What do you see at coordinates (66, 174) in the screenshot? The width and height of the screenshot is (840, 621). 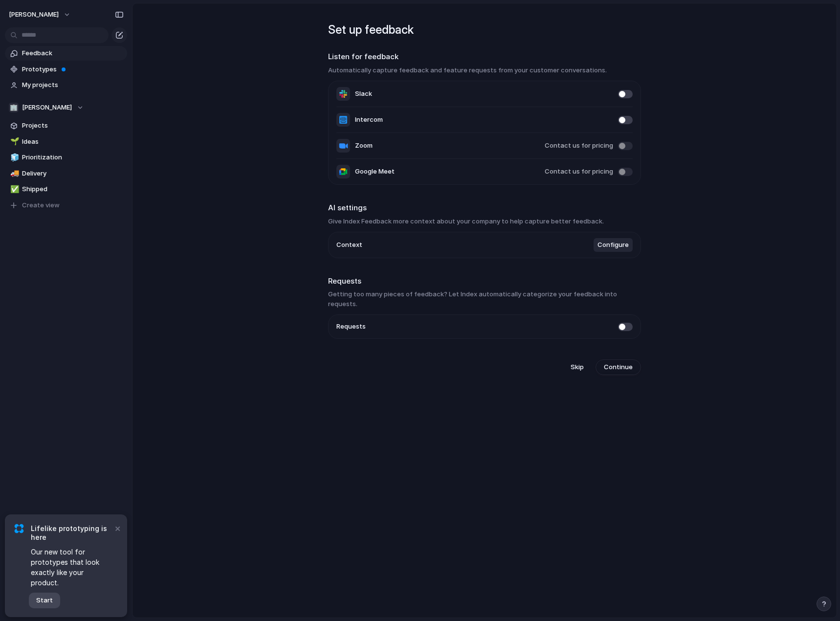 I see `a: 🚚Delivery` at bounding box center [66, 174].